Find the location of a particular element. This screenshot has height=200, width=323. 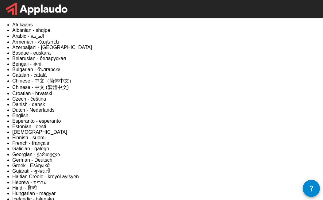

a: Basque - euskara is located at coordinates (31, 53).